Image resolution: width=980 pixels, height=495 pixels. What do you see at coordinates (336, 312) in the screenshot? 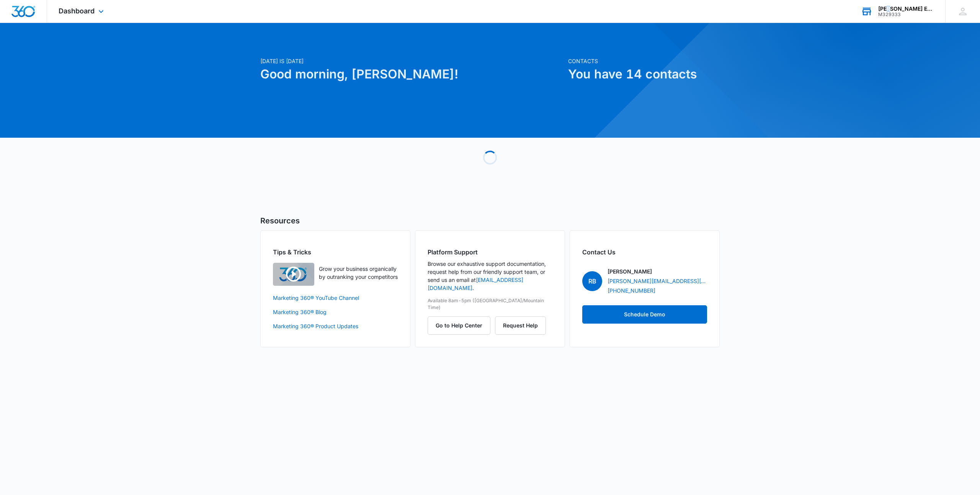
I see `a: Marketing 360® Blog` at bounding box center [336, 312].